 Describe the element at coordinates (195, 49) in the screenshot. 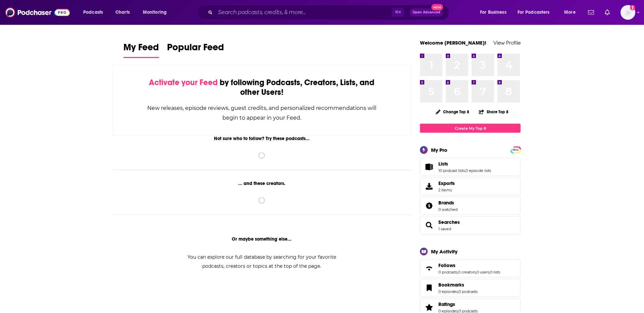

I see `a: Popular Feed` at that location.